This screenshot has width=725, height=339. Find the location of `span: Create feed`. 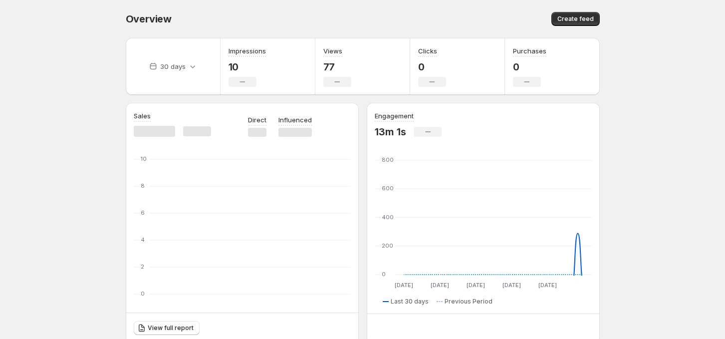

span: Create feed is located at coordinates (575, 19).